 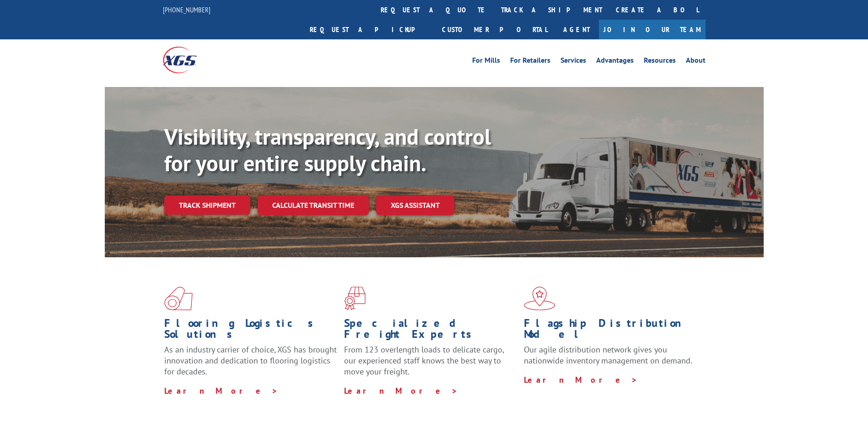 I want to click on h1: Specialized Freight Experts, so click(x=431, y=331).